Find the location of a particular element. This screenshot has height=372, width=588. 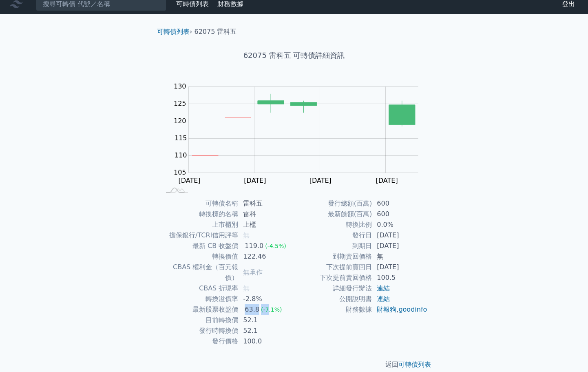

span: (-7.1%) is located at coordinates (272, 310).